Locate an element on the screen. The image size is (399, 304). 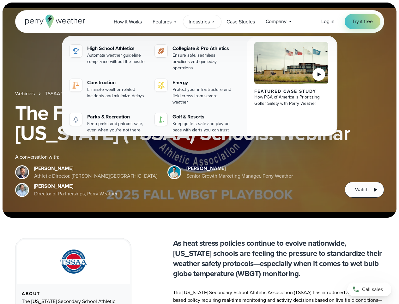
span: Try it free is located at coordinates (363, 22).